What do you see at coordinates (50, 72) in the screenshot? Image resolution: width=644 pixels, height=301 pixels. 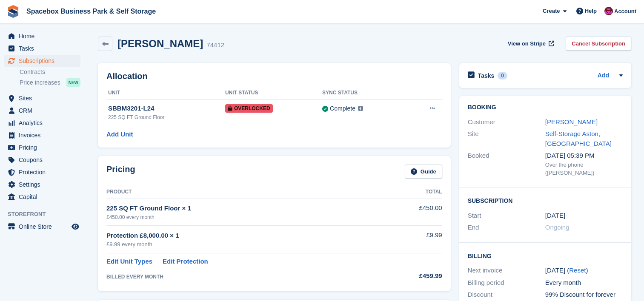 I see `a: Contracts` at bounding box center [50, 72].